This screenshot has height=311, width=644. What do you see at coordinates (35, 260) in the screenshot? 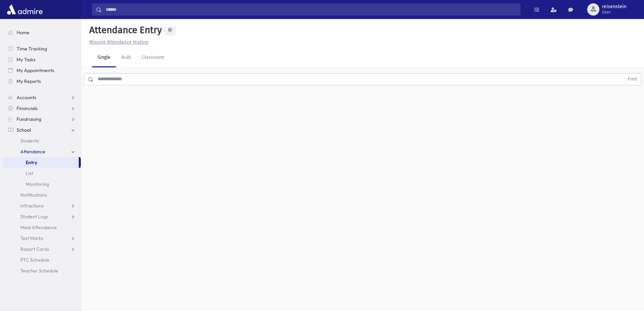
I see `span: PTC Schedule` at bounding box center [35, 260].